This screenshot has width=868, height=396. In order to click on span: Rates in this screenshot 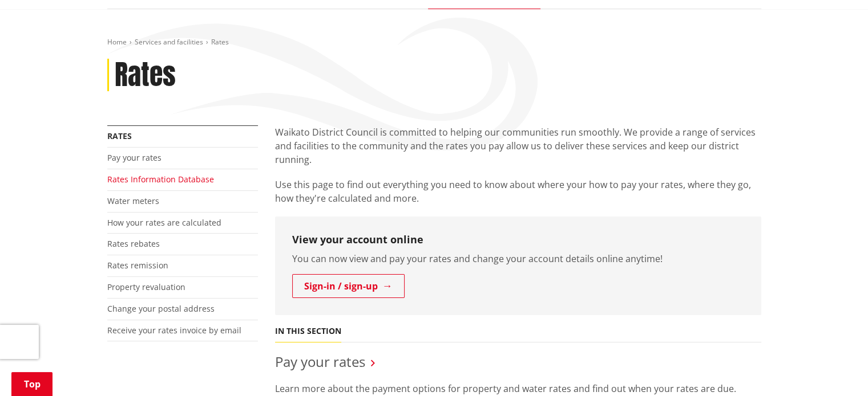, I will do `click(219, 42)`.